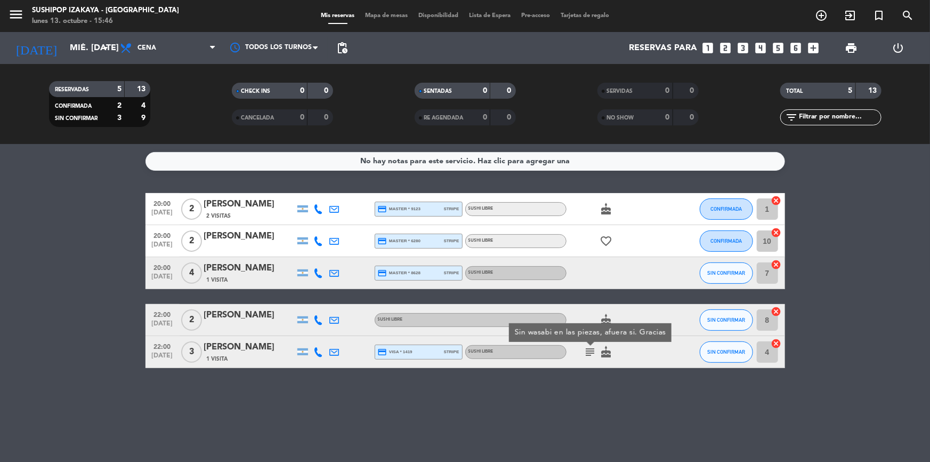 This screenshot has height=462, width=930. Describe the element at coordinates (16, 14) in the screenshot. I see `i: menu` at that location.